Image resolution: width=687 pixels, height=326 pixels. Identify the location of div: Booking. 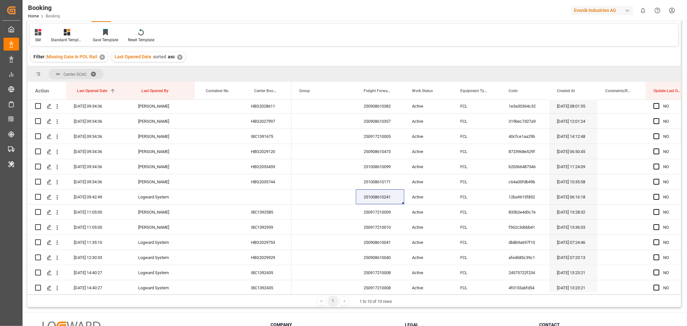
(44, 8).